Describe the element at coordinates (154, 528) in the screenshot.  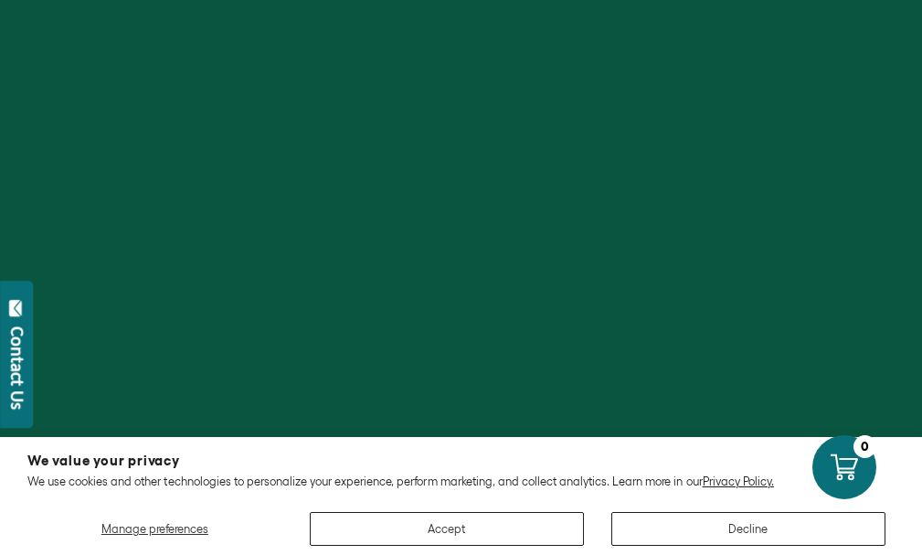
I see `button: Manage preferences` at that location.